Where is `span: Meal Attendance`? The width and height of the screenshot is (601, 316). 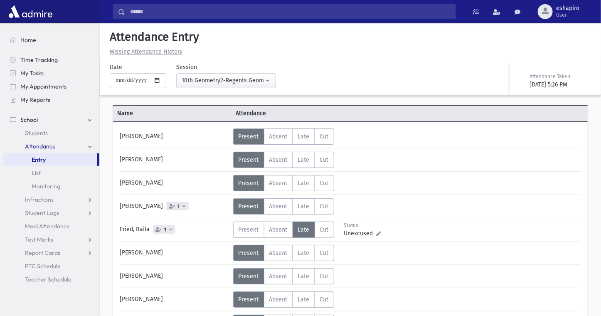
span: Meal Attendance is located at coordinates (47, 226).